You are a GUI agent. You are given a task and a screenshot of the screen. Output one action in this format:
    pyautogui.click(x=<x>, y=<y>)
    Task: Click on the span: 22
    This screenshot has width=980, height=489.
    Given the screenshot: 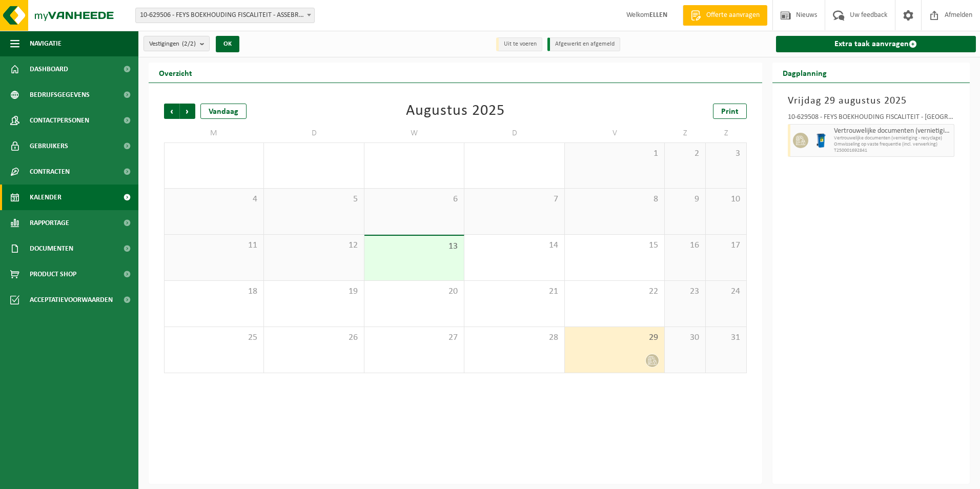 What is the action you would take?
    pyautogui.click(x=614, y=291)
    